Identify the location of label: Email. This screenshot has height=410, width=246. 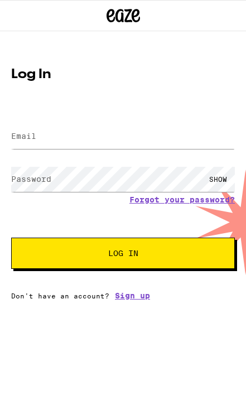
(23, 136).